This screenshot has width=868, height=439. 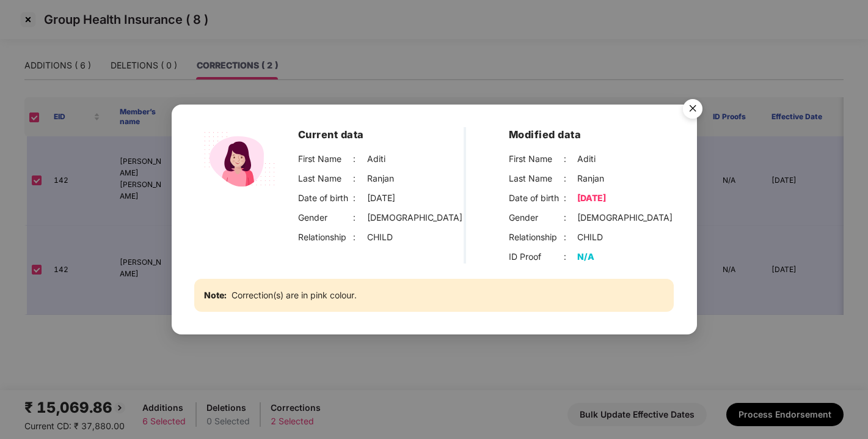 What do you see at coordinates (693, 111) in the screenshot?
I see `img: svg+xml;base64,PHN2ZyB4bWxucz0iaHR0cDovL3d3dy53My5vcmcvMjAwMC9zdmciIHdpZHRoPSI1NiIgaGVpZ2h0PSI1Ni...` at bounding box center [693, 111].